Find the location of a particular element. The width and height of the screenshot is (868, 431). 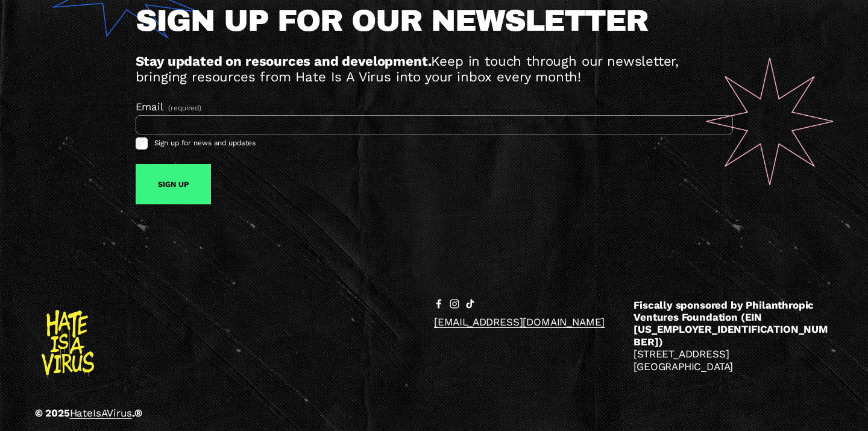

strong: Stay updated on resources and development. is located at coordinates (283, 61).